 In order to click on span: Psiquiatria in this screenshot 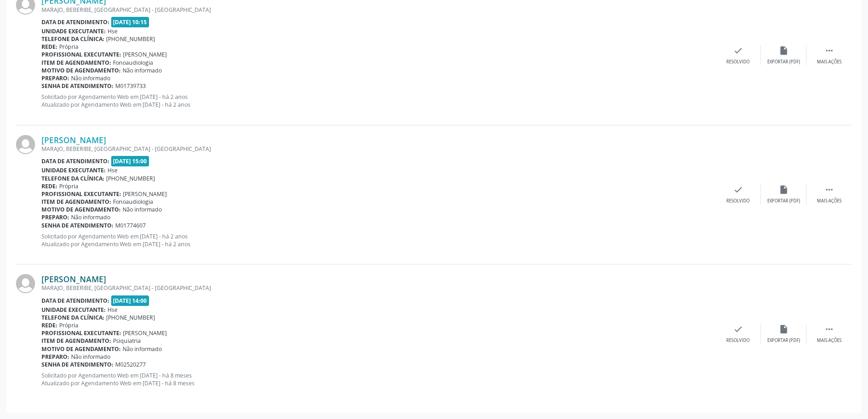, I will do `click(127, 341)`.